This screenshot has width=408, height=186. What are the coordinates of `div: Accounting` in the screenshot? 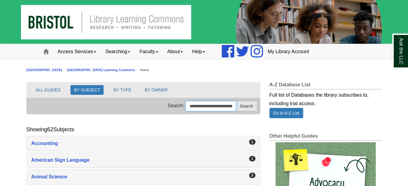 It's located at (143, 143).